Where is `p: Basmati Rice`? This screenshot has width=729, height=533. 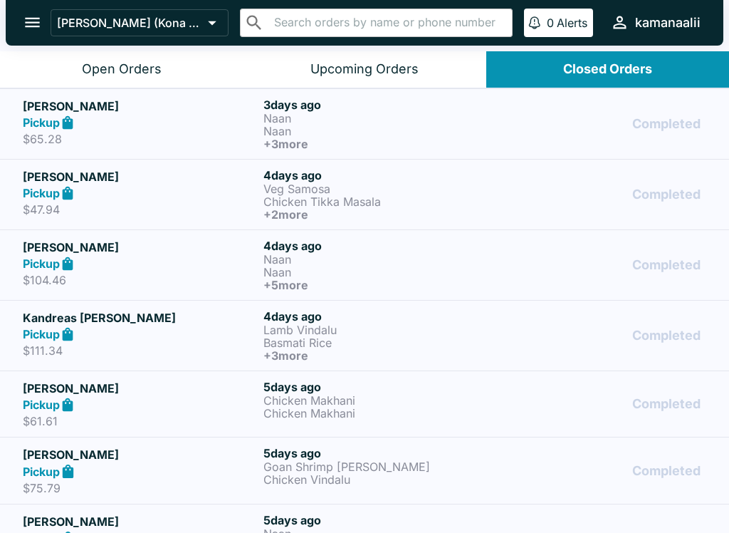
p: Basmati Rice is located at coordinates (381, 343).